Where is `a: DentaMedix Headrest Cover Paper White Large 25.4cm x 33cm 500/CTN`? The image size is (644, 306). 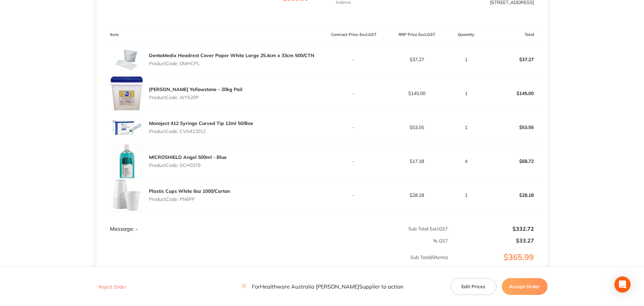 a: DentaMedix Headrest Cover Paper White Large 25.4cm x 33cm 500/CTN is located at coordinates (231, 55).